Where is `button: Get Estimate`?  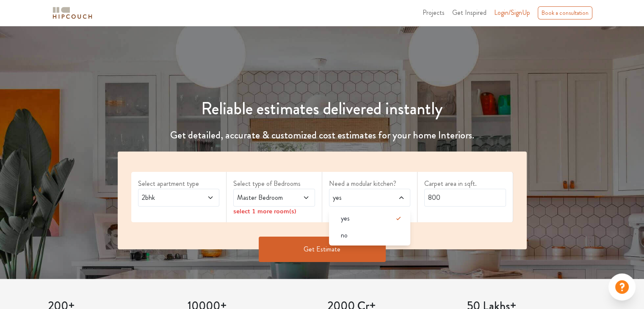
button: Get Estimate is located at coordinates (322, 249).